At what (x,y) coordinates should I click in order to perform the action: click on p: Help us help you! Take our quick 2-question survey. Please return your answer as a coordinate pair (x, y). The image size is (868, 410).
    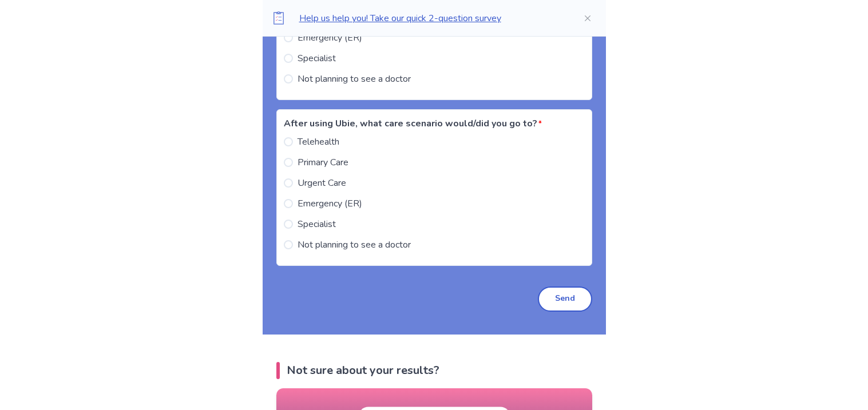
    Looking at the image, I should click on (432, 18).